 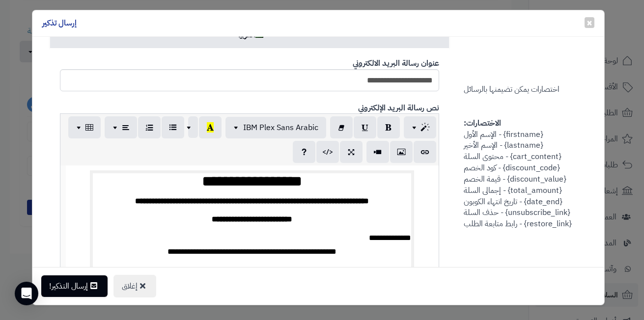 What do you see at coordinates (517, 127) in the screenshot?
I see `span: اختصارات يمكن تضيمنها بالرسائل {firstname} - الإسم الأول {lastname} - الإسم الأخير {cart_content}...` at bounding box center [517, 127].